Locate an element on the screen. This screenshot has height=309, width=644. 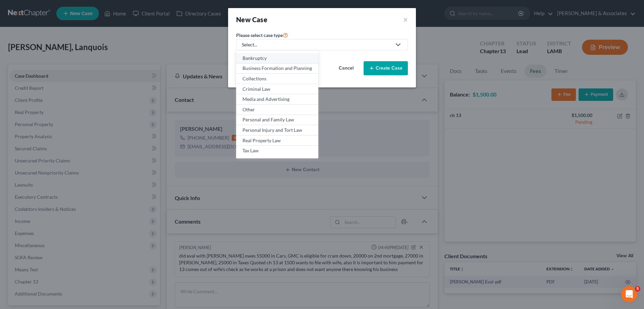
a: Business Formation and Planning is located at coordinates (277, 69).